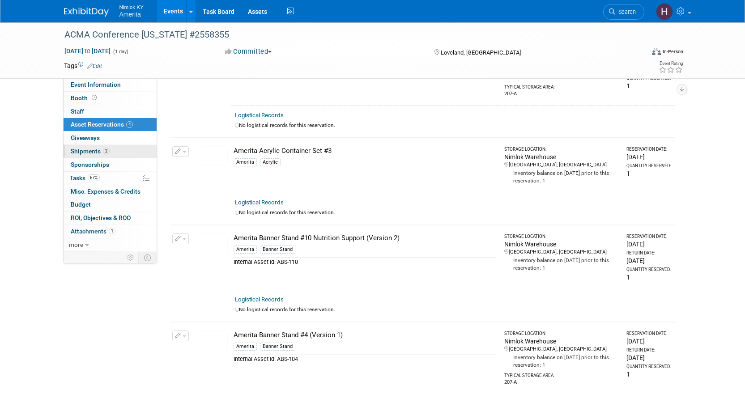  I want to click on div: Internal Asset Id: ABS-110, so click(365, 262).